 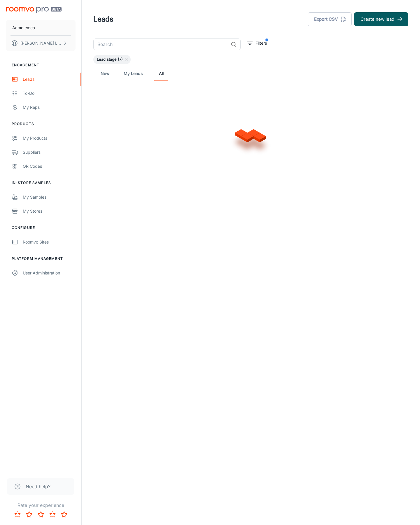 I want to click on div: To-do, so click(x=49, y=93).